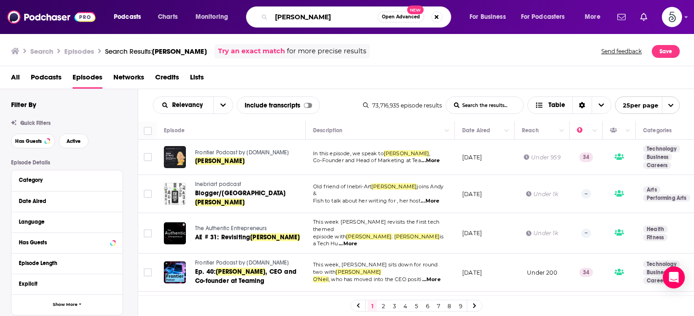  Describe the element at coordinates (636, 105) in the screenshot. I see `span: 25 per page` at that location.